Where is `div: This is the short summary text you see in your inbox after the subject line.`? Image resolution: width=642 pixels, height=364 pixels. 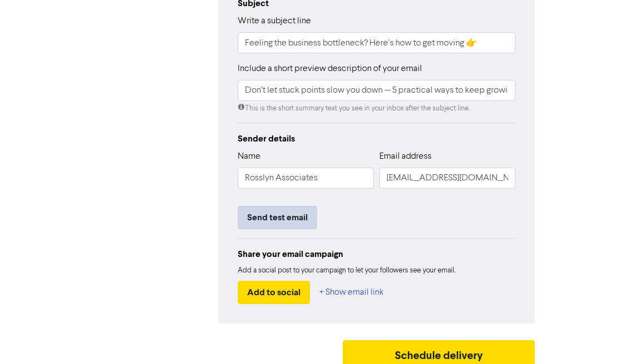
div: This is the short summary text you see in your inbox after the subject line. is located at coordinates (377, 108).